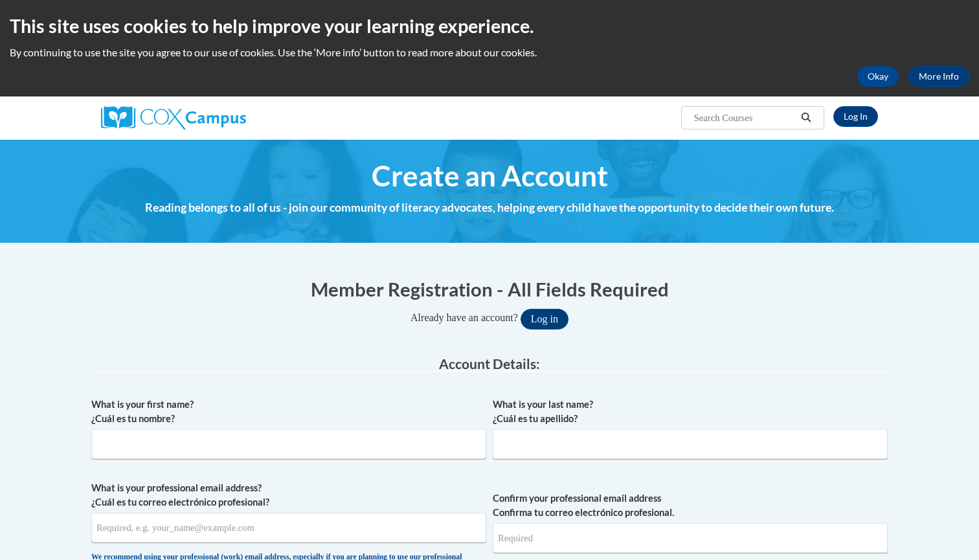 The height and width of the screenshot is (560, 979). What do you see at coordinates (691, 412) in the screenshot?
I see `label: What is your last name? ¿Cuál es tu apellido?` at bounding box center [691, 412].